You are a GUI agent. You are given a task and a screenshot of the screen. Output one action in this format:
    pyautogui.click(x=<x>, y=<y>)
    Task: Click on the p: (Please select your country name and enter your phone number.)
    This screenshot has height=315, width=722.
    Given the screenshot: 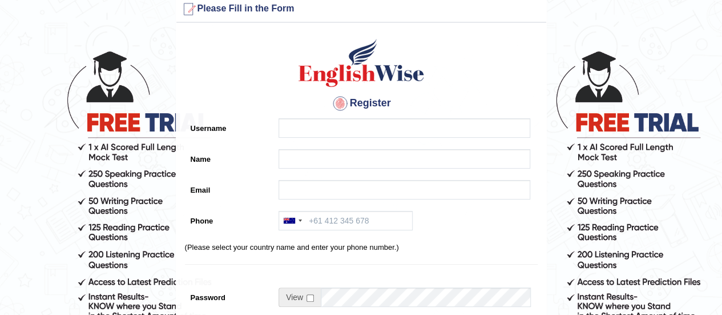 What is the action you would take?
    pyautogui.click(x=361, y=247)
    